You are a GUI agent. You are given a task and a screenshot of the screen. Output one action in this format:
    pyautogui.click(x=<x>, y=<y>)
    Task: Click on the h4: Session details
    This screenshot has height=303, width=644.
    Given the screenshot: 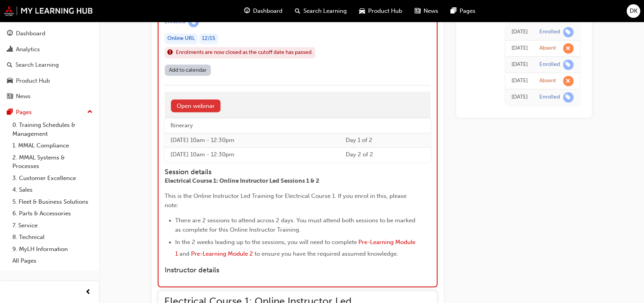 What is the action you would take?
    pyautogui.click(x=291, y=172)
    